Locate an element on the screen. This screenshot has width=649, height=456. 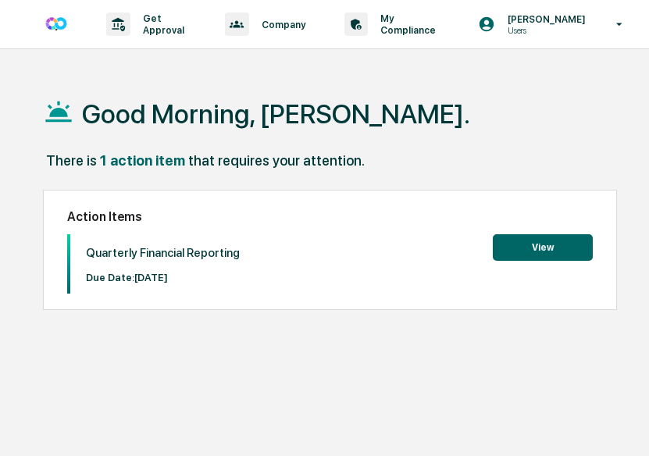
p: My Compliance is located at coordinates (405, 24).